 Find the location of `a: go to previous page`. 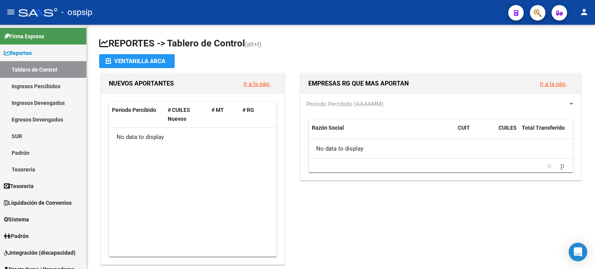

a: go to previous page is located at coordinates (550, 166).